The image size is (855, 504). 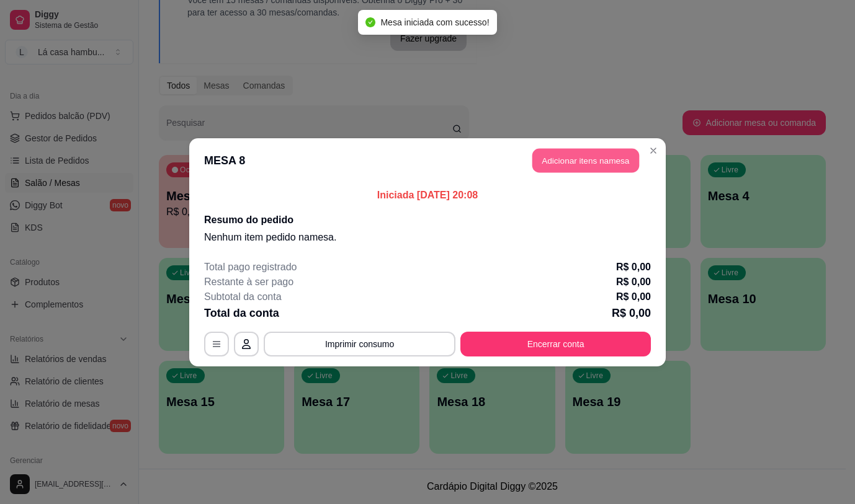 What do you see at coordinates (653, 150) in the screenshot?
I see `button: Close` at bounding box center [653, 150].